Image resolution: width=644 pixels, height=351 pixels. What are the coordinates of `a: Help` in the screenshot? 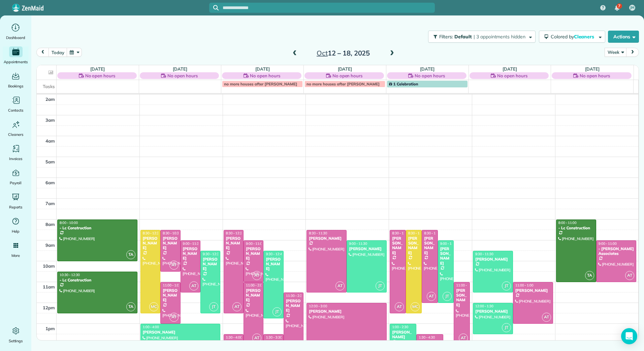 It's located at (15, 226).